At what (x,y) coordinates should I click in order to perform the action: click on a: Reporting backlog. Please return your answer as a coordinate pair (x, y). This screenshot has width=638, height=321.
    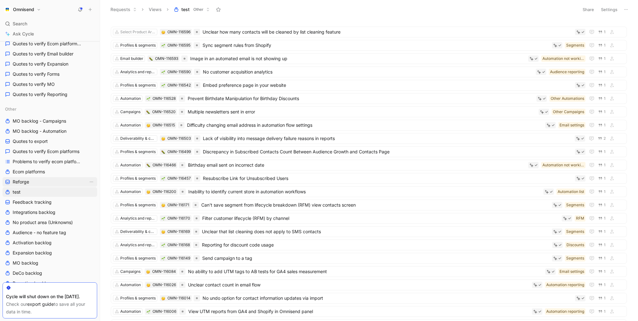
    Looking at the image, I should click on (50, 283).